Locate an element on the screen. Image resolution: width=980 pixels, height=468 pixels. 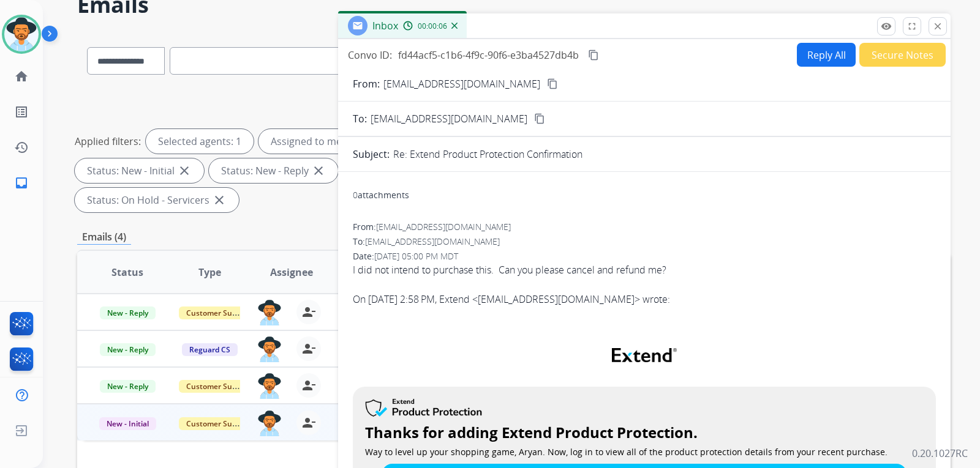
img: avatar is located at coordinates (21, 34).